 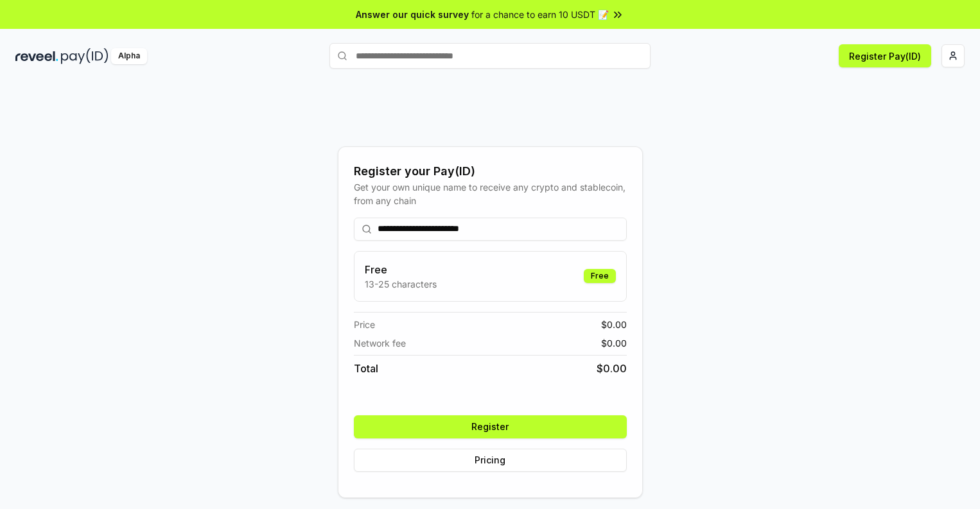 I want to click on p: 13-25 characters, so click(x=401, y=284).